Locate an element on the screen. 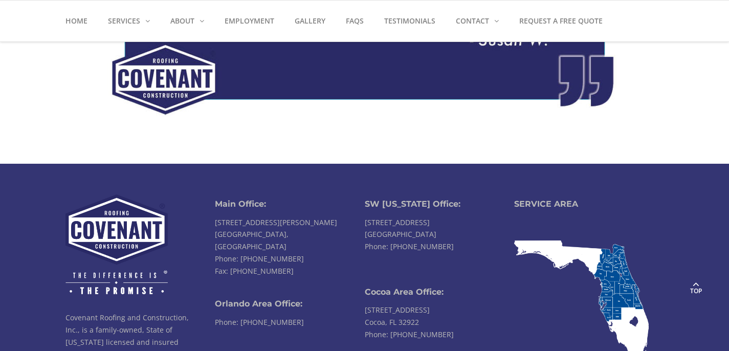 Image resolution: width=729 pixels, height=351 pixels. b: Main Office: is located at coordinates (240, 204).